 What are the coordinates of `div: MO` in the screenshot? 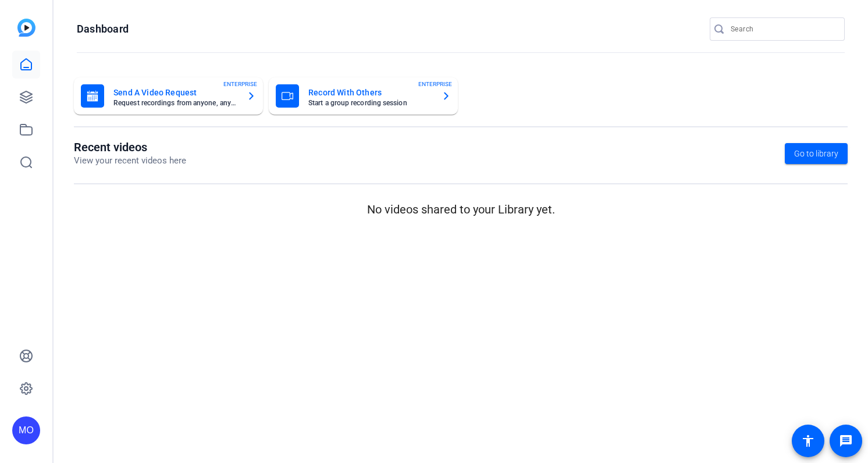 It's located at (26, 431).